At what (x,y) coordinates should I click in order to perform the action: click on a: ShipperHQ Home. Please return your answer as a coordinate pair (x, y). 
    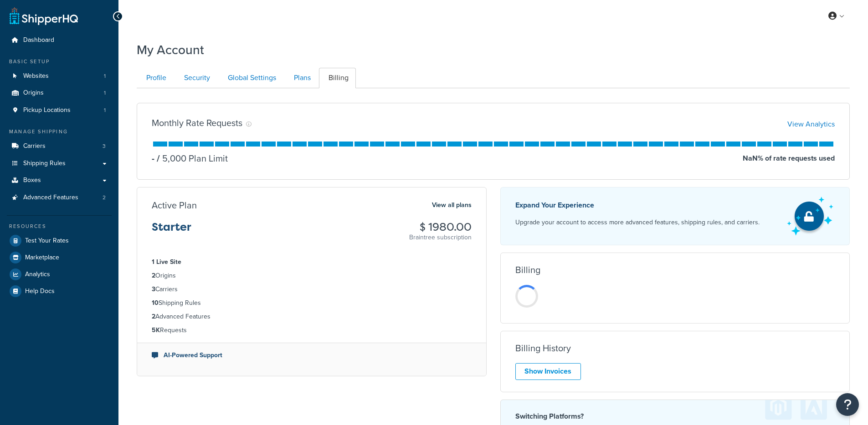
    Looking at the image, I should click on (44, 16).